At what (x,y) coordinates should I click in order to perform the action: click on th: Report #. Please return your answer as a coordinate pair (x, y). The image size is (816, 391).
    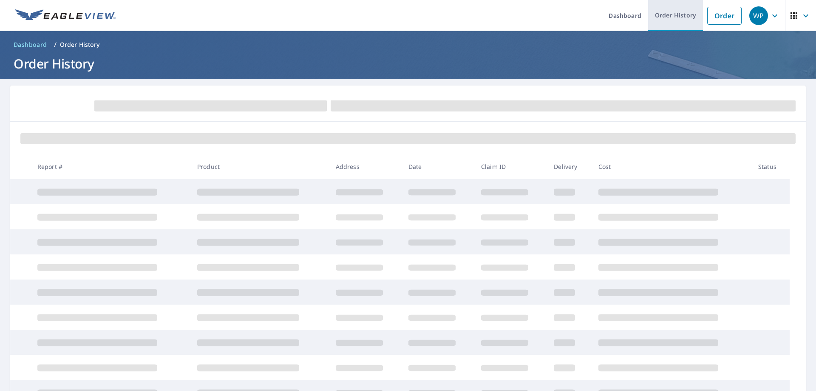
    Looking at the image, I should click on (110, 166).